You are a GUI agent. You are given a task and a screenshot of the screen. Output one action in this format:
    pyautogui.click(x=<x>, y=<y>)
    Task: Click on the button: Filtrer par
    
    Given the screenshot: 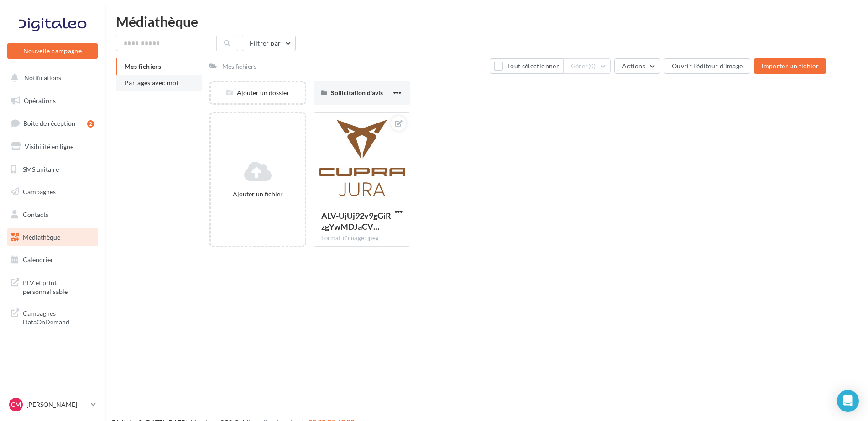 What is the action you would take?
    pyautogui.click(x=269, y=43)
    